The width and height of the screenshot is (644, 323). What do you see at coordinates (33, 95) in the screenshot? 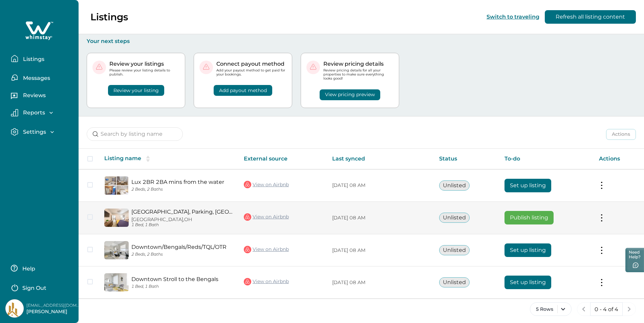
I see `p: Reviews` at bounding box center [33, 95].